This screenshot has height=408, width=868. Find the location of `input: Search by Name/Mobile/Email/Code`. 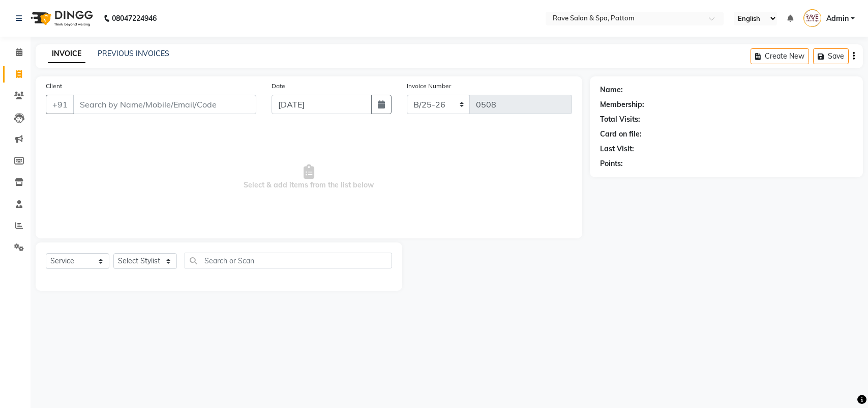

input: Search by Name/Mobile/Email/Code is located at coordinates (165, 104).